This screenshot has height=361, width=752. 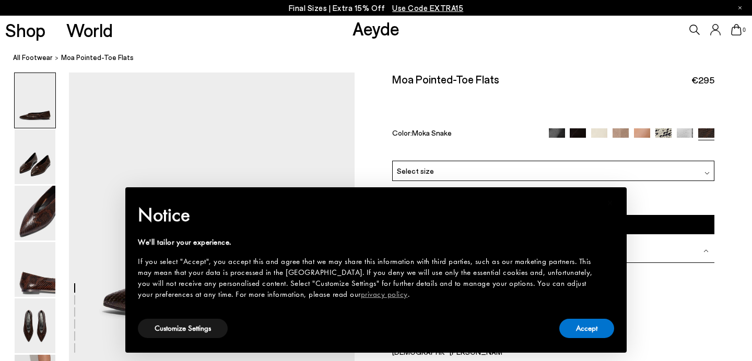 I want to click on a: privacy policy, so click(x=384, y=295).